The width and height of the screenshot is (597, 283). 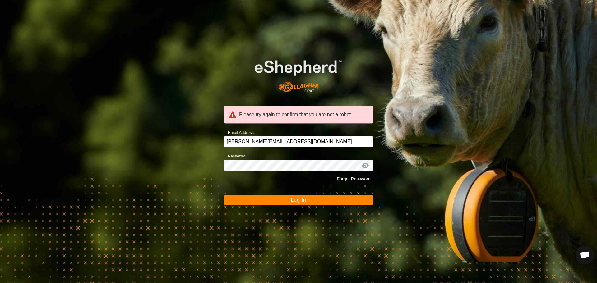 I want to click on input: Email Address, so click(x=298, y=142).